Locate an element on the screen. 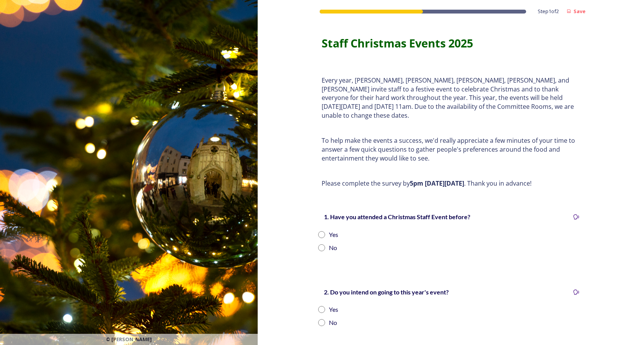 Image resolution: width=644 pixels, height=345 pixels. span: Step 1 of 2 is located at coordinates (548, 11).